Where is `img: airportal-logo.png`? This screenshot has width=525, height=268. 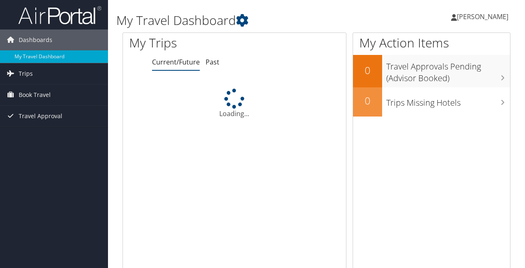
img: airportal-logo.png is located at coordinates (60, 15).